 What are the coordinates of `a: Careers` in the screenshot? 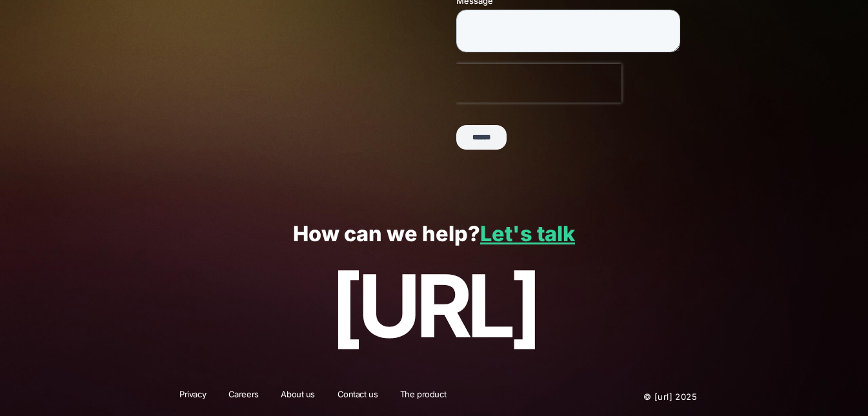 It's located at (243, 396).